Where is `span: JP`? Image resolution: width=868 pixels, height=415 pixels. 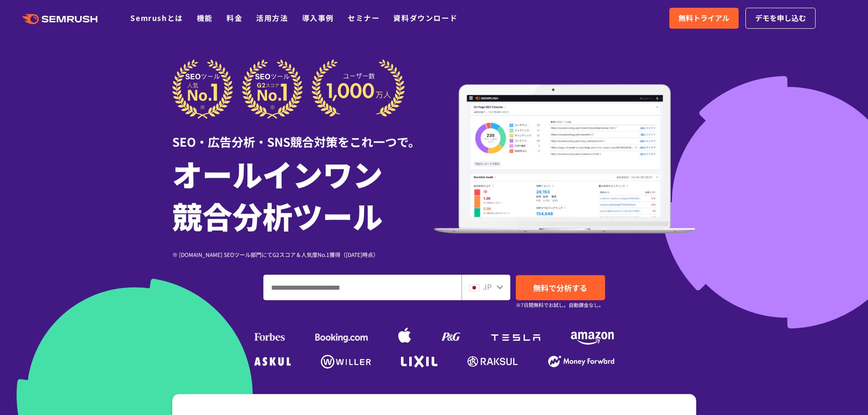
span: JP is located at coordinates (488, 286).